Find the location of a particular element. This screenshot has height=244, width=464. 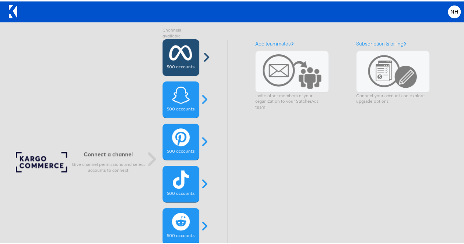

h6: Connect a channel is located at coordinates (108, 153).